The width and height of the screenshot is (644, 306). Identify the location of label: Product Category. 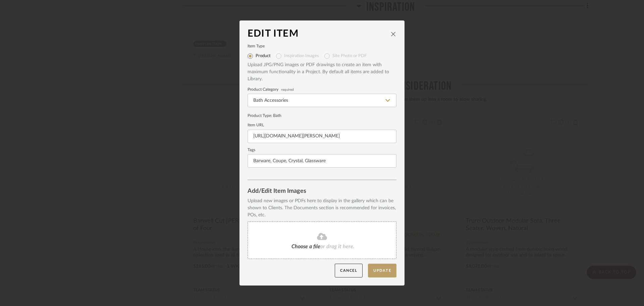
(322, 90).